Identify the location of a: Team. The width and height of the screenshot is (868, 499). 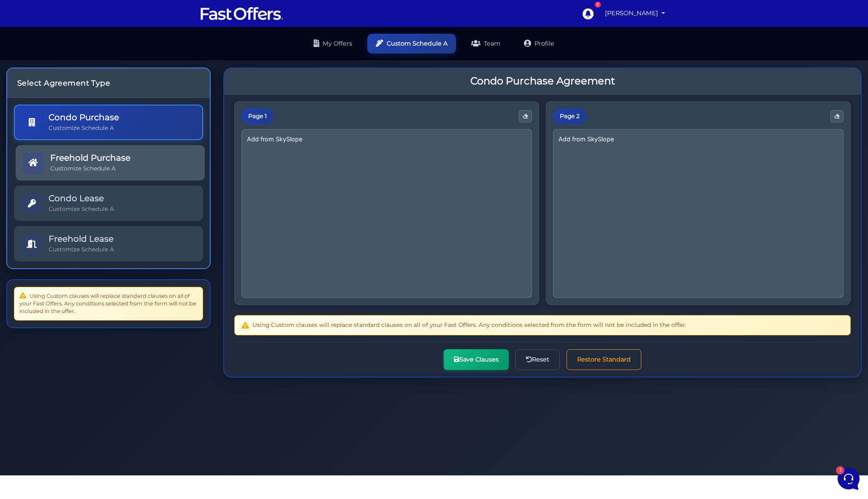
(486, 44).